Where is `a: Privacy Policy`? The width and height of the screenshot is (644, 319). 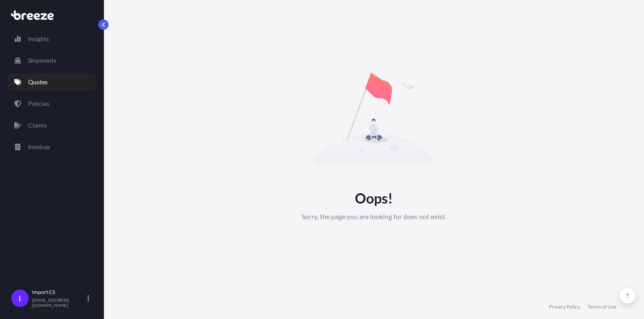
a: Privacy Policy is located at coordinates (565, 307).